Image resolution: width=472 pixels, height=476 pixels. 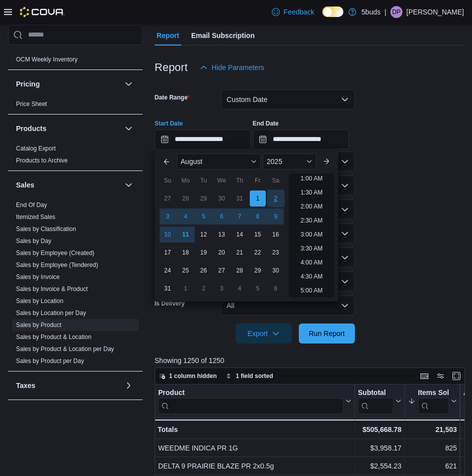 What do you see at coordinates (57, 265) in the screenshot?
I see `span: Sales by Employee (Tendered)` at bounding box center [57, 265].